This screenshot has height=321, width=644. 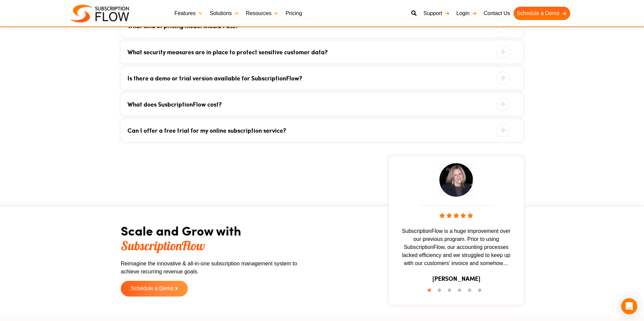 What do you see at coordinates (456, 215) in the screenshot?
I see `img: stars` at bounding box center [456, 215].